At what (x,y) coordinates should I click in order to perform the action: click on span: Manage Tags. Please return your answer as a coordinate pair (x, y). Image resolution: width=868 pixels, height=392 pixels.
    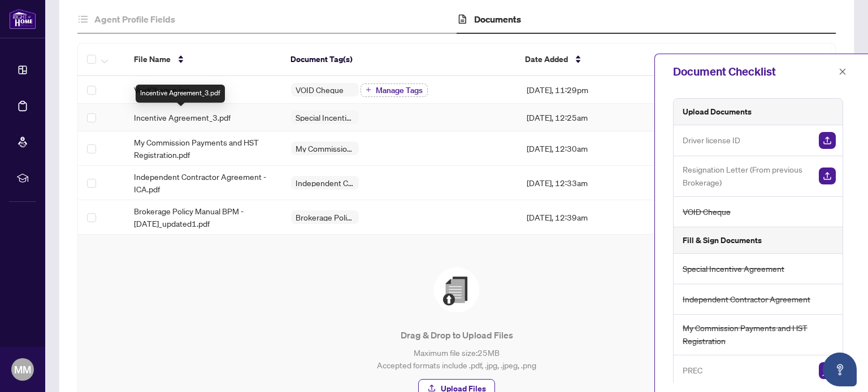
    Looking at the image, I should click on (399, 91).